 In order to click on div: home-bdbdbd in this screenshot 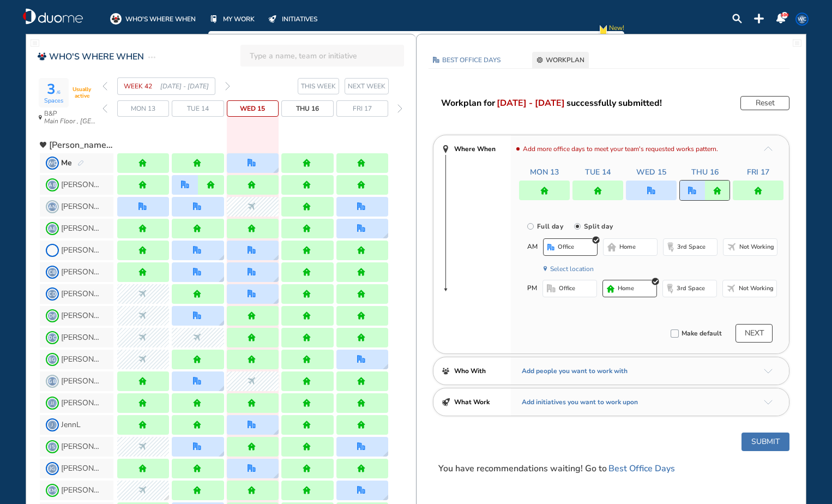, I will do `click(612, 247)`.